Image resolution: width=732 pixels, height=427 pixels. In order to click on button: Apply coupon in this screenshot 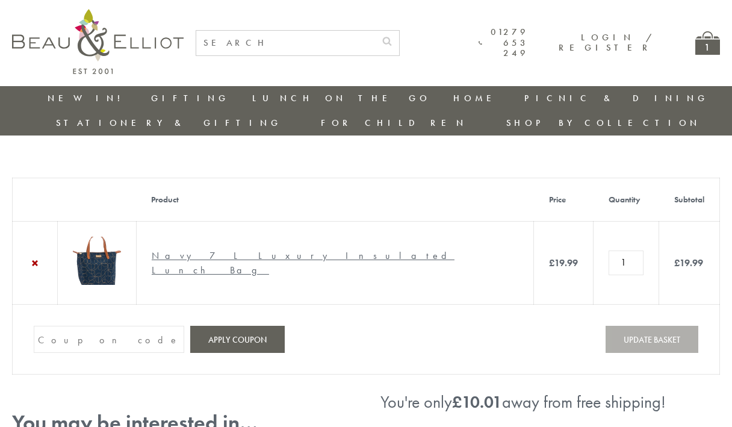, I will do `click(237, 339)`.